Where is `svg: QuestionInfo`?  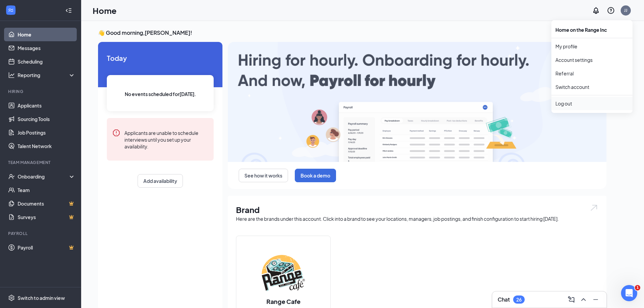
svg: QuestionInfo is located at coordinates (611, 10).